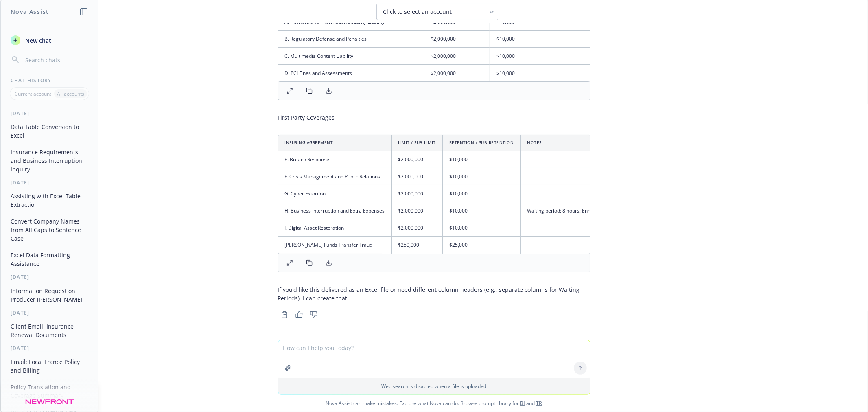  What do you see at coordinates (49, 366) in the screenshot?
I see `button: Email: Local France Policy and Billing` at bounding box center [49, 366].